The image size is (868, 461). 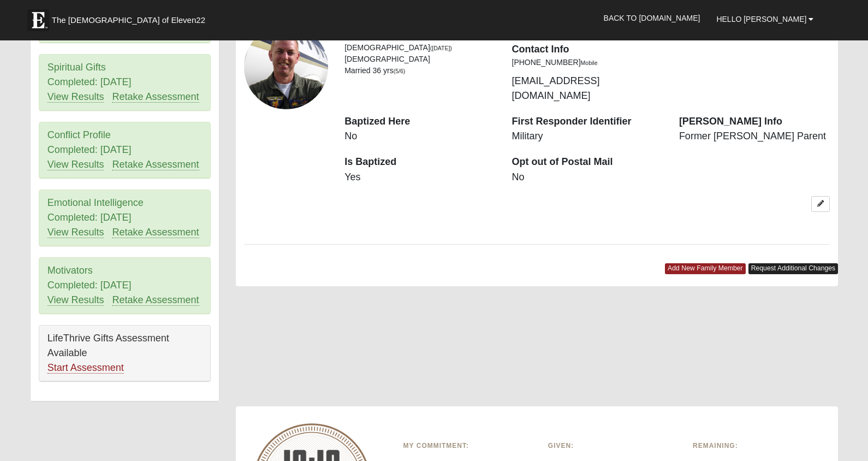 What do you see at coordinates (399, 71) in the screenshot?
I see `small: (5/6)` at bounding box center [399, 71].